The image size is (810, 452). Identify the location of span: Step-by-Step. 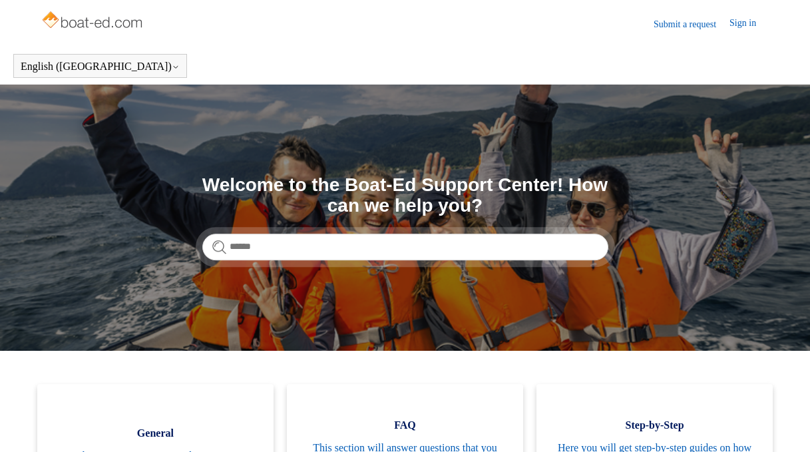
(654, 425).